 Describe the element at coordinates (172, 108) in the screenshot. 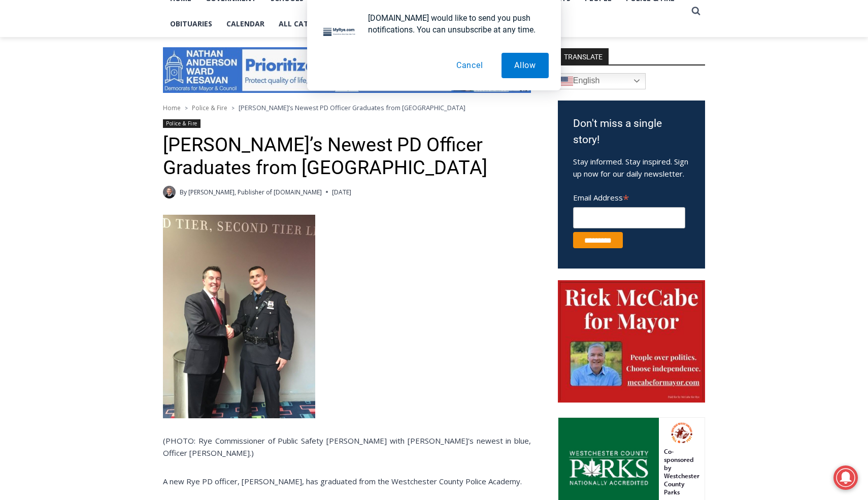

I see `span: Home` at that location.